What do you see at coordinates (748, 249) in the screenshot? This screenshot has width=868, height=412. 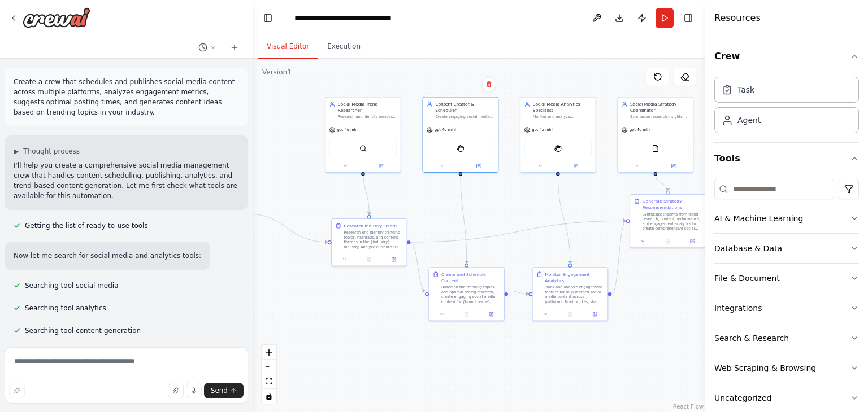 I see `div: Database & Data` at bounding box center [748, 249].